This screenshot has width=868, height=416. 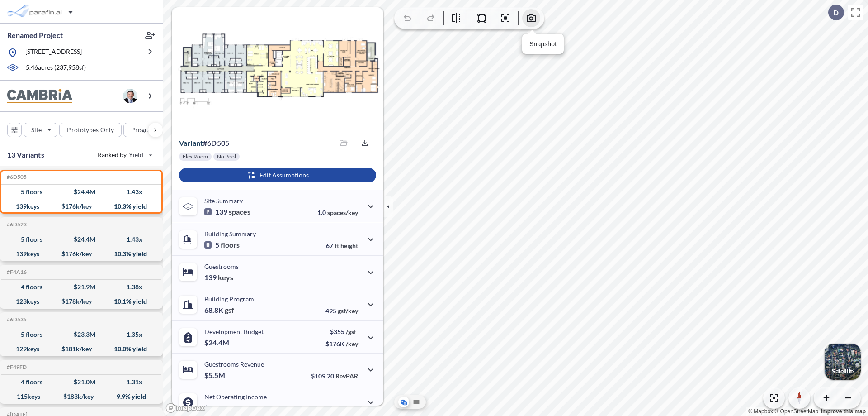 I want to click on p: Satellite, so click(x=843, y=371).